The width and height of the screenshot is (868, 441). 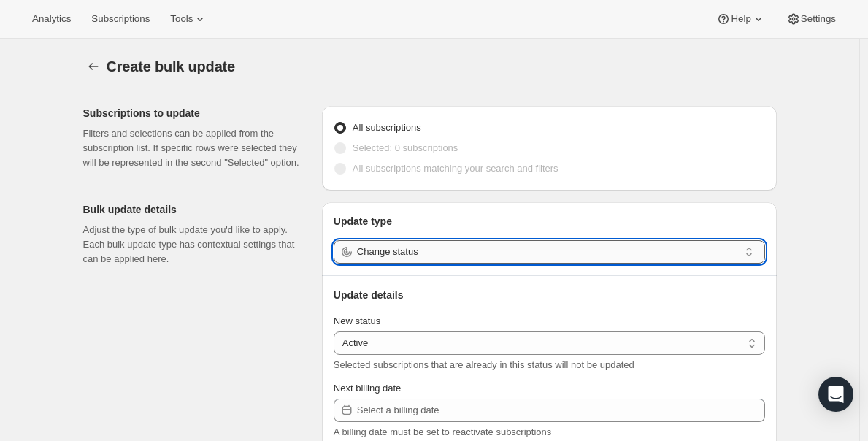 I want to click on span: Settings, so click(x=818, y=19).